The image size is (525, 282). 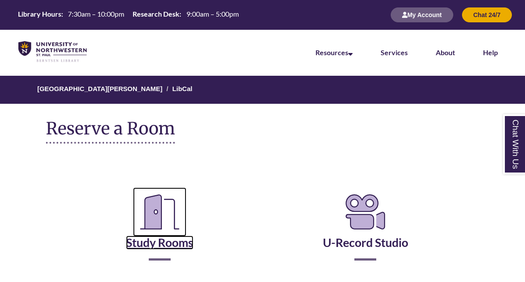 I want to click on h1: Reserve a Room, so click(x=110, y=131).